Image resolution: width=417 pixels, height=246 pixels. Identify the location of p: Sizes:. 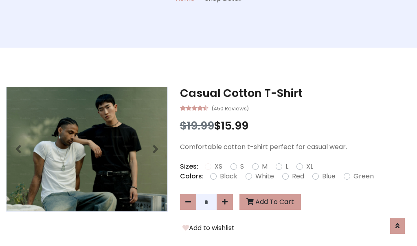
(189, 167).